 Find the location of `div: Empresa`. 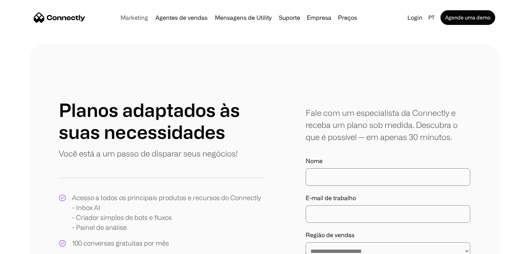

div: Empresa is located at coordinates (319, 18).